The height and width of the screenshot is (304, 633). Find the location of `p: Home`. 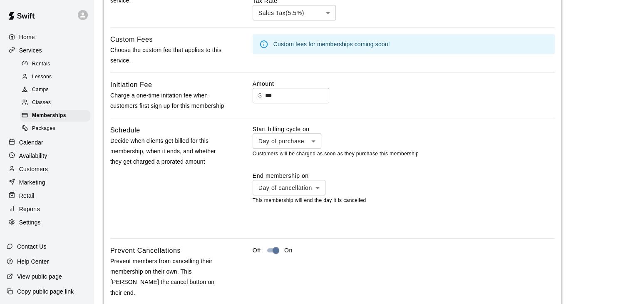

p: Home is located at coordinates (27, 37).